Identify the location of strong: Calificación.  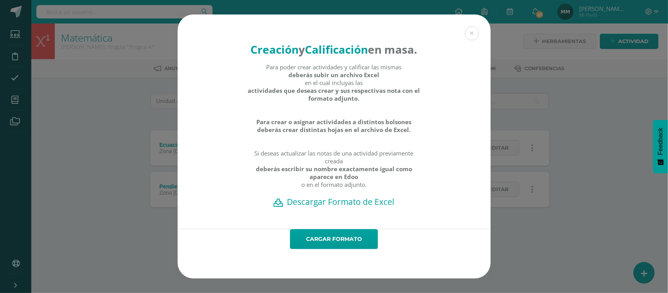
(336, 49).